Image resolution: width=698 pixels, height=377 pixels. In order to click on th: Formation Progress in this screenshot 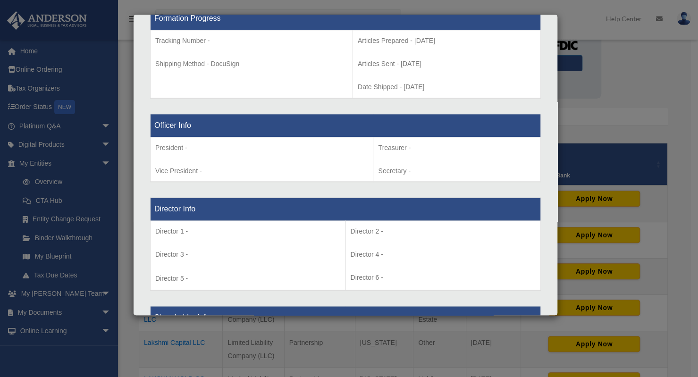, I will do `click(346, 18)`.